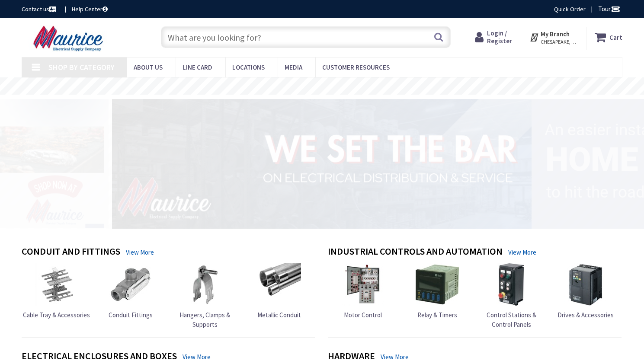 The width and height of the screenshot is (644, 364). What do you see at coordinates (99, 357) in the screenshot?
I see `h4: Electrical Enclosures and Boxes` at bounding box center [99, 357].